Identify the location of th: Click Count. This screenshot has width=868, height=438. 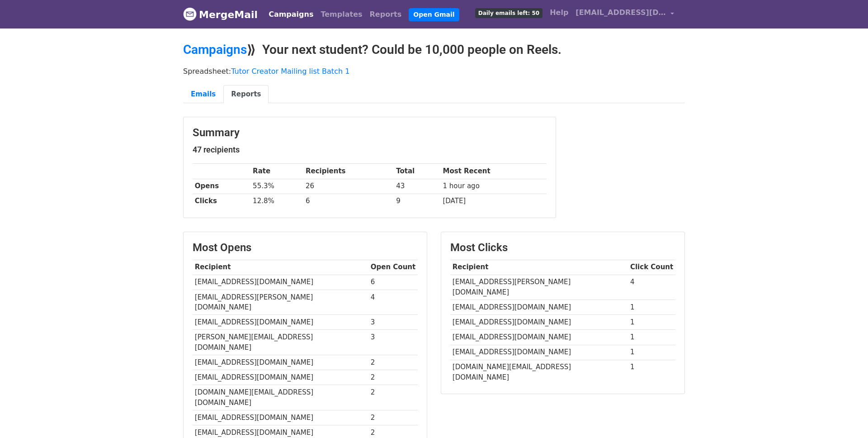
(652, 267).